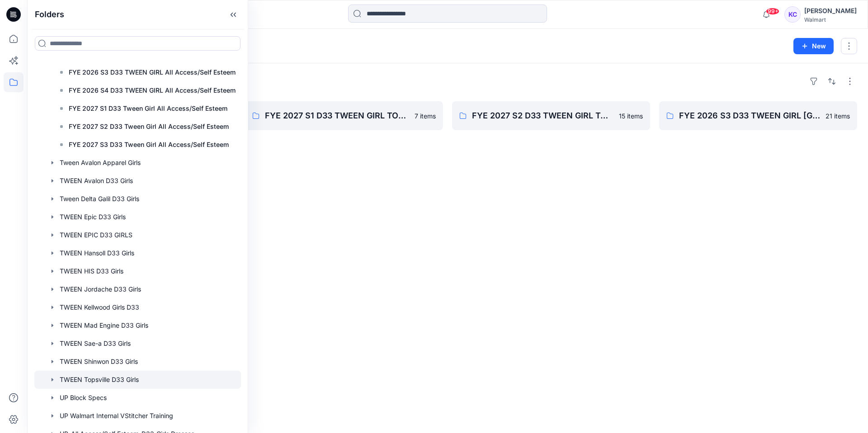 Image resolution: width=868 pixels, height=433 pixels. What do you see at coordinates (631, 116) in the screenshot?
I see `p: 15 items` at bounding box center [631, 116].